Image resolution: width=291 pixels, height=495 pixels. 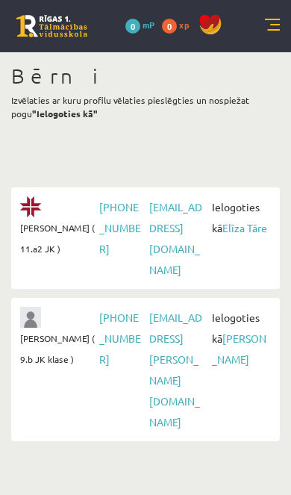 What do you see at coordinates (179, 25) in the screenshot?
I see `a: 0 xp` at bounding box center [179, 25].